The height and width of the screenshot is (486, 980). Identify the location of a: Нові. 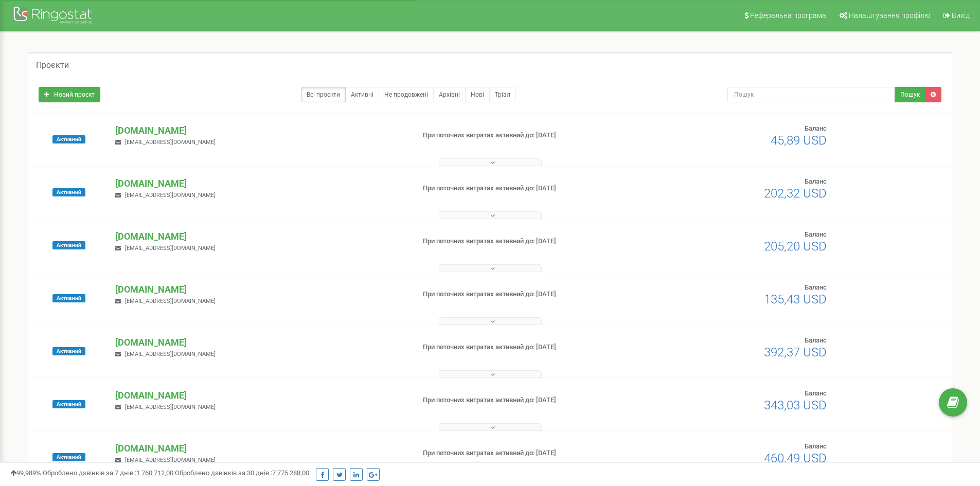
(477, 95).